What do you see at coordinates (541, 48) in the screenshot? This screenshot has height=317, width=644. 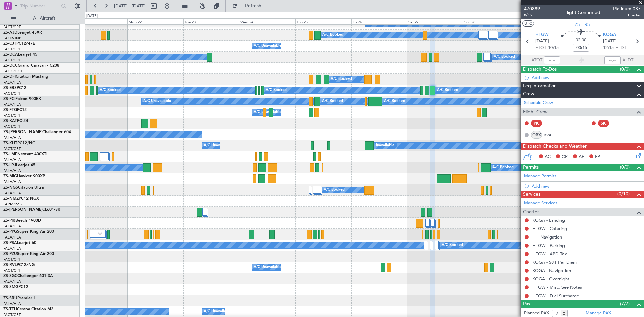 I see `span: ETOT` at bounding box center [541, 48].